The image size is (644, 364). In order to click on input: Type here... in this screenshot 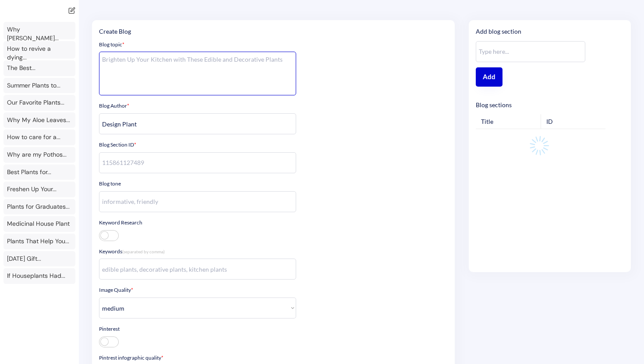, I will do `click(530, 52)`.